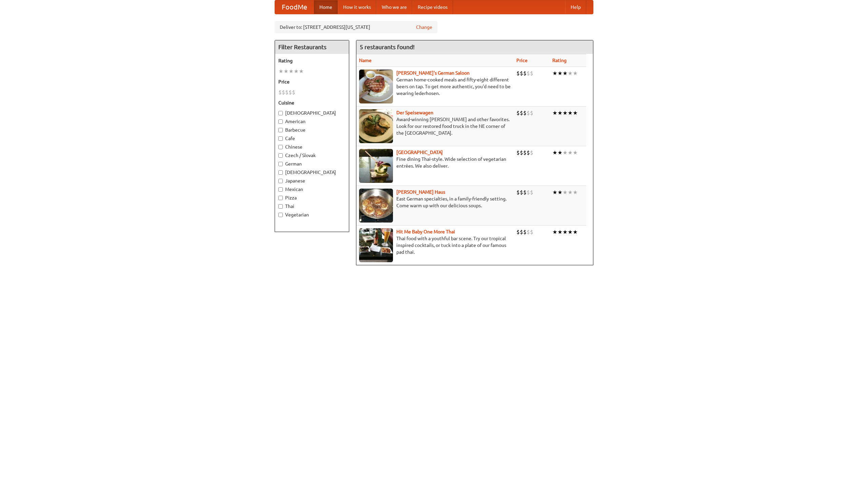 This screenshot has width=868, height=480. Describe the element at coordinates (312, 47) in the screenshot. I see `h4: Filter Restaurants` at that location.